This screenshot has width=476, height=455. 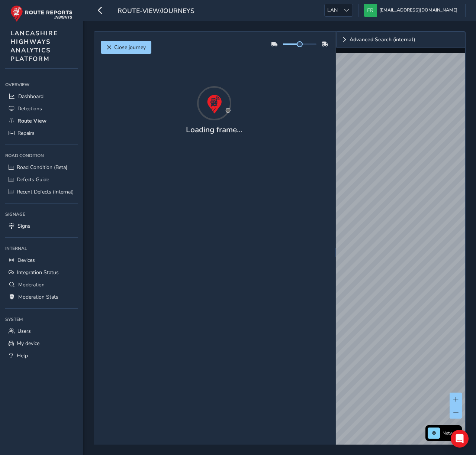 I want to click on a: Route View, so click(x=41, y=121).